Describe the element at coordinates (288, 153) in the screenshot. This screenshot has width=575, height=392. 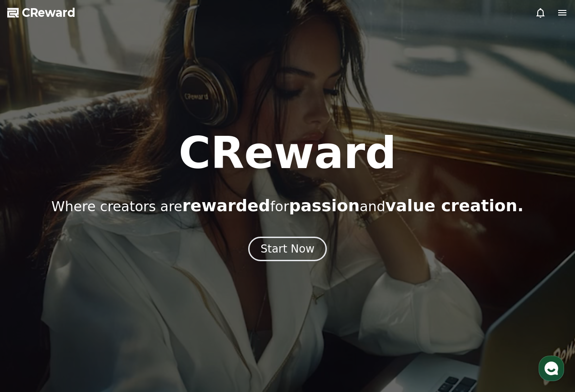
I see `h1: CReward` at that location.